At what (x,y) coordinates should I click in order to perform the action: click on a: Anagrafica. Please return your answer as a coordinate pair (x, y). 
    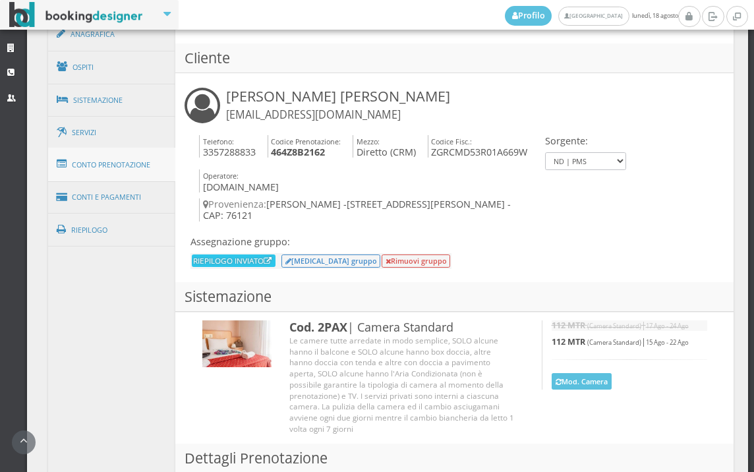
    Looking at the image, I should click on (112, 34).